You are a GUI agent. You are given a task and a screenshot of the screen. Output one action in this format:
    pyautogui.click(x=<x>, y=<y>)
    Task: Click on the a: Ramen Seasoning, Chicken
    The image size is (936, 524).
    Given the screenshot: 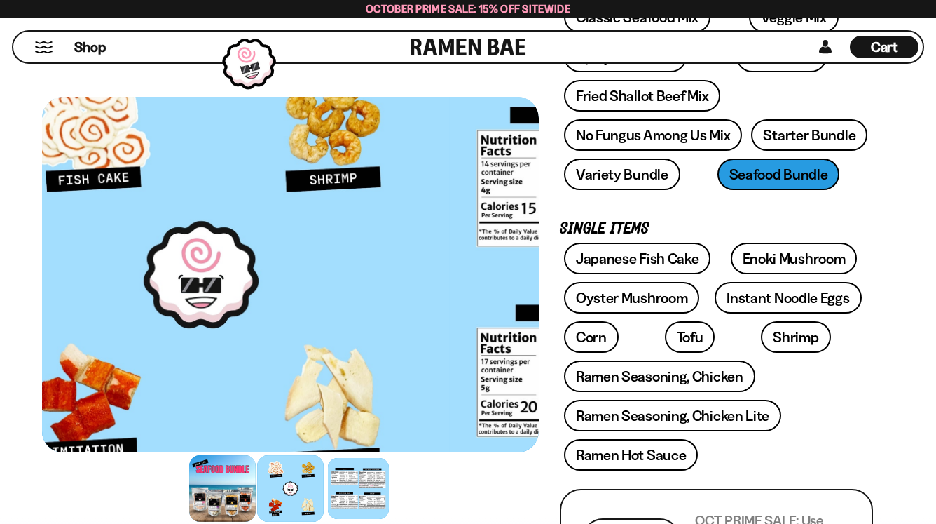 What is the action you would take?
    pyautogui.click(x=660, y=376)
    